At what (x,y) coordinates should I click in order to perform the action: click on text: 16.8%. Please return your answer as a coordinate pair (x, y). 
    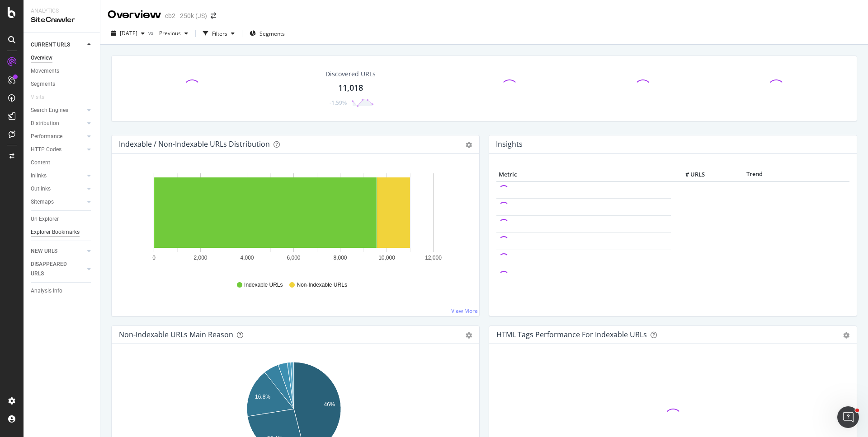
    Looking at the image, I should click on (263, 397).